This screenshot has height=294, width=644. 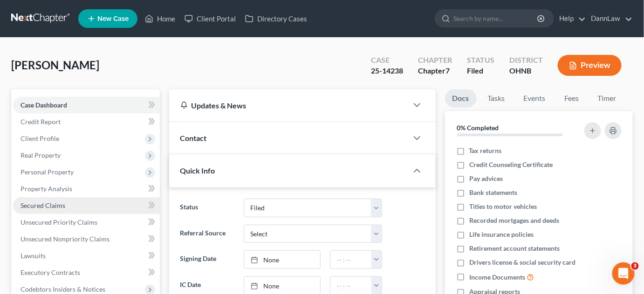 What do you see at coordinates (514, 220) in the screenshot?
I see `span: Recorded mortgages and deeds` at bounding box center [514, 220].